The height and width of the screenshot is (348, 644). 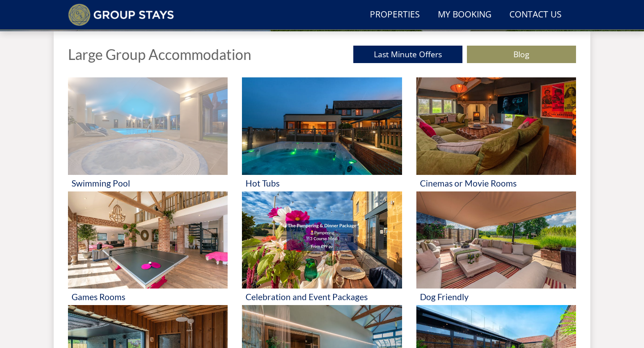 I want to click on img: 'Dog Friendly' - Large Group Accommodation Holiday Ideas, so click(x=496, y=240).